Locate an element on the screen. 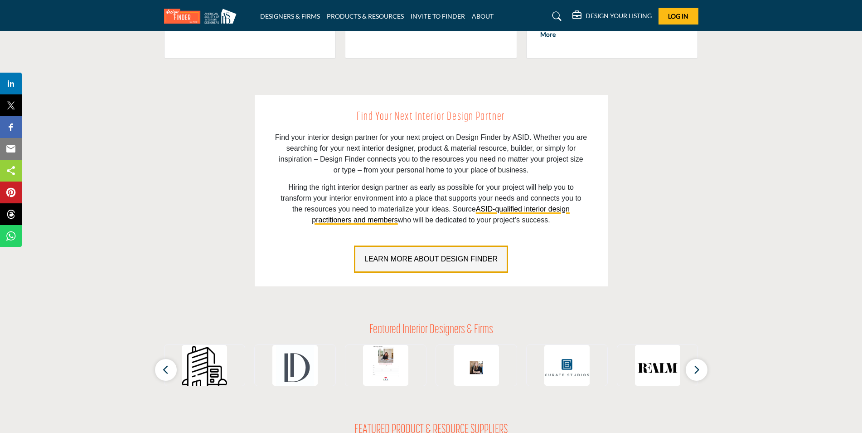  img: ALFAROB Inc is located at coordinates (205, 367).